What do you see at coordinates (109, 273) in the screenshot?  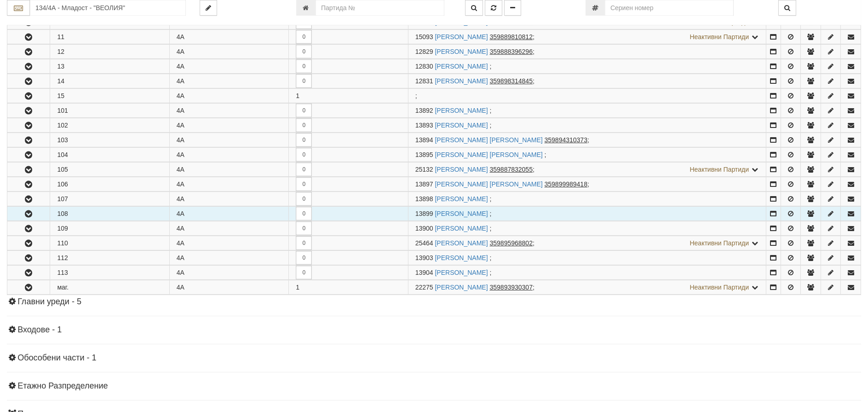 I see `td: 113` at bounding box center [109, 273].